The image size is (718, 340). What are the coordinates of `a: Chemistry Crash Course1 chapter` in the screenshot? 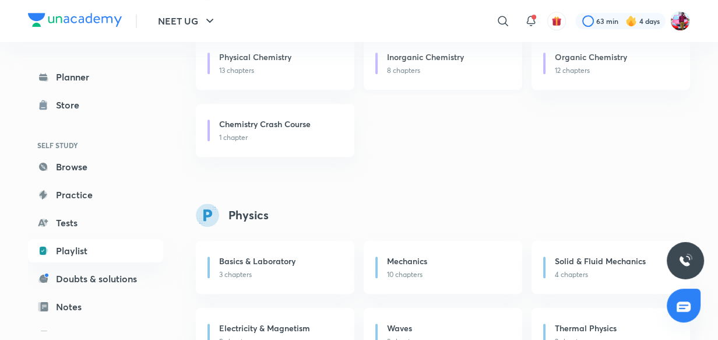 It's located at (275, 130).